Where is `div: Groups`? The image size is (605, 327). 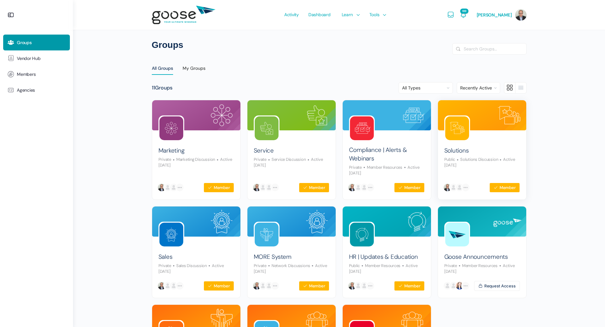
div: Groups is located at coordinates (162, 88).